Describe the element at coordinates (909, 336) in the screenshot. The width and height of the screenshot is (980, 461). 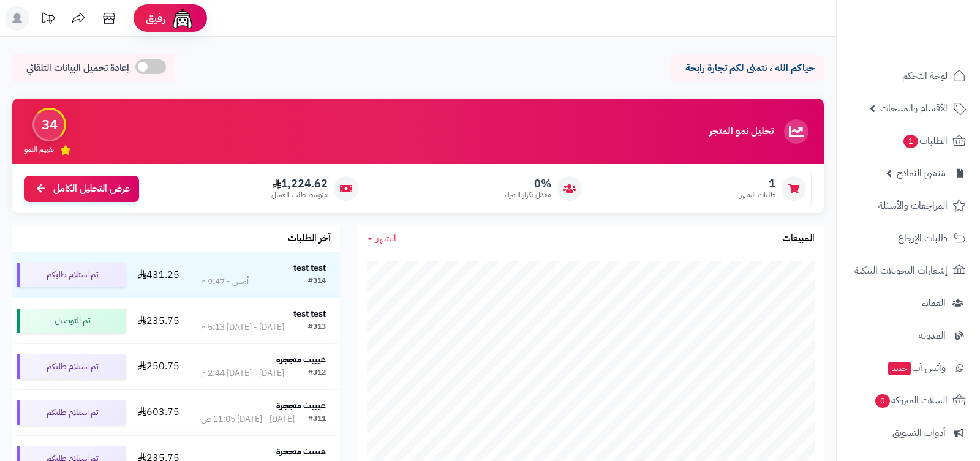
I see `a: المدونة` at that location.